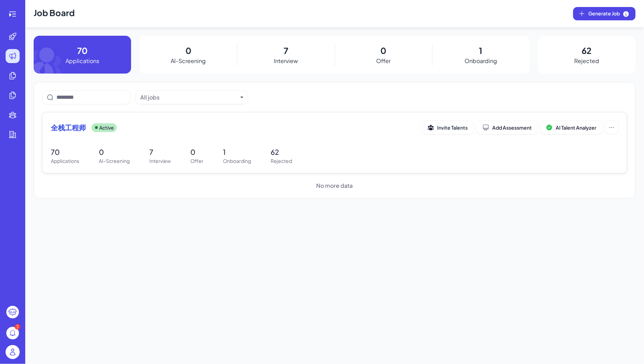  I want to click on button: Invite Talents, so click(448, 127).